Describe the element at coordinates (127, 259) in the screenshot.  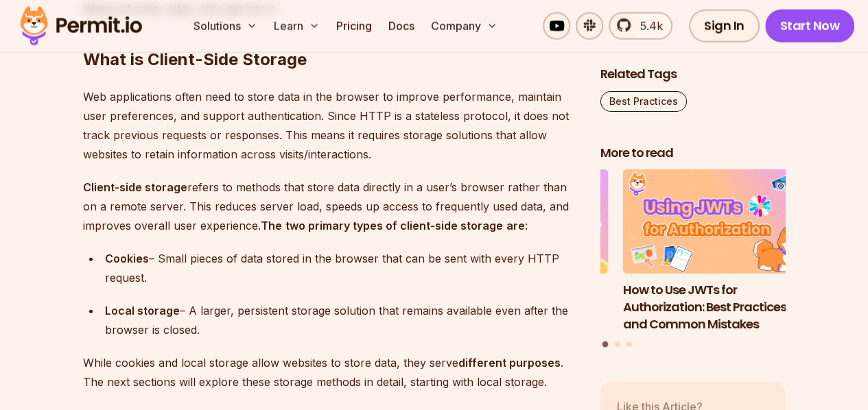
I see `strong: Cookies` at that location.